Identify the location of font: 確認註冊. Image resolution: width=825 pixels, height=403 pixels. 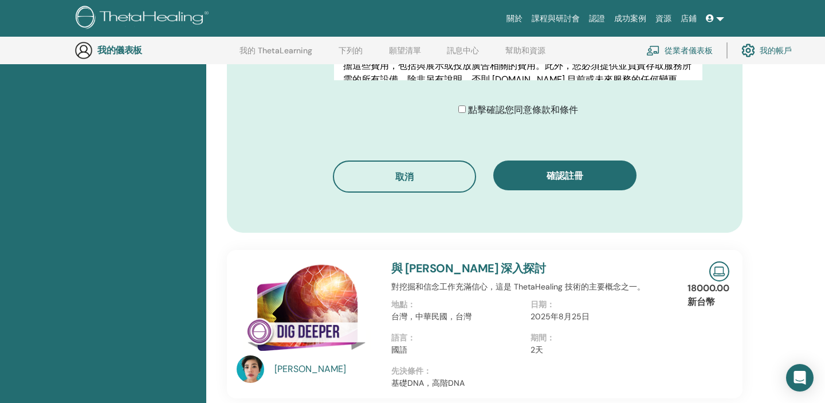
(565, 175).